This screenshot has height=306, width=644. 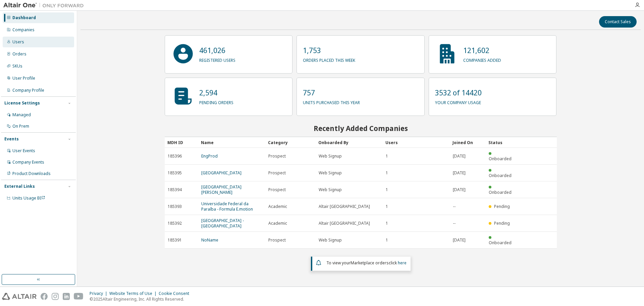 What do you see at coordinates (45, 6) in the screenshot?
I see `img: Altair One` at bounding box center [45, 6].